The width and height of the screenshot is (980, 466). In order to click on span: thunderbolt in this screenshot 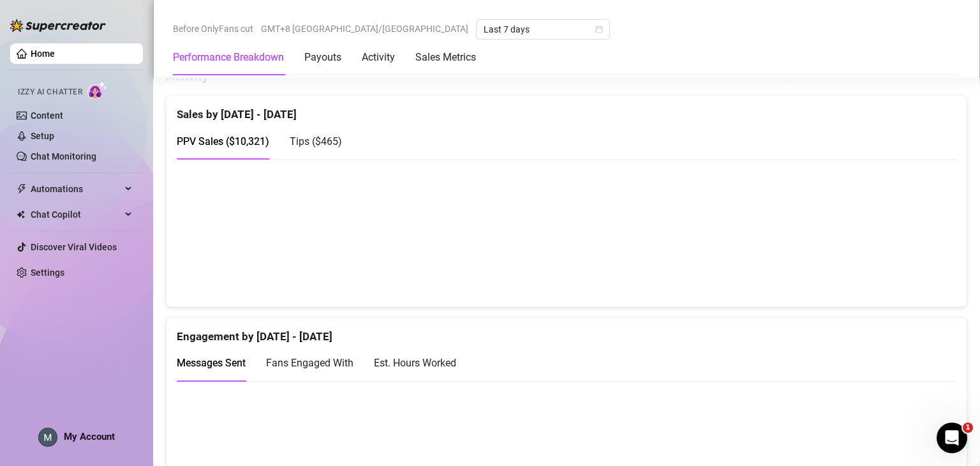, I will do `click(22, 189)`.